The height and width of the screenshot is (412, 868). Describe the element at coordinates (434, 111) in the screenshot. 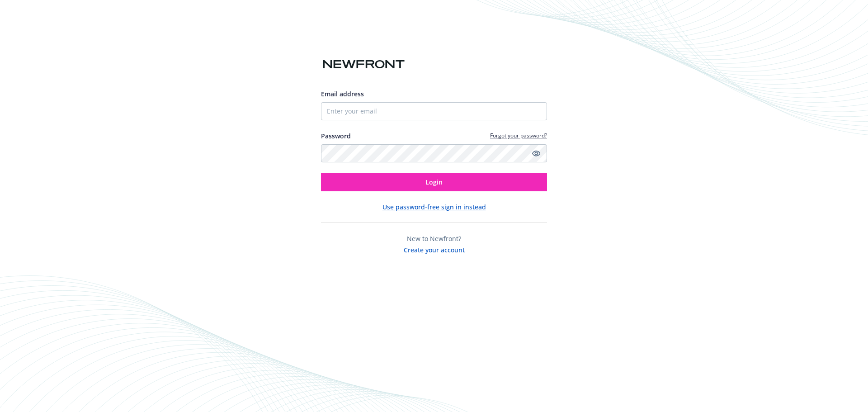

I see `input: Enter your email` at that location.